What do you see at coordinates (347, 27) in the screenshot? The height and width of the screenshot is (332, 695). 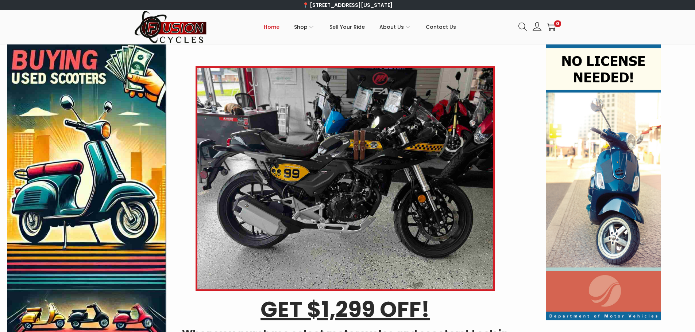 I see `span: Sell Your Ride` at bounding box center [347, 27].